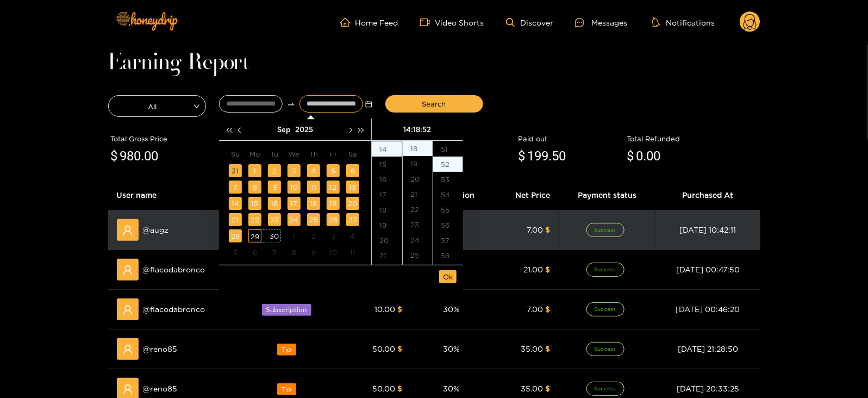 The width and height of the screenshot is (868, 398). I want to click on div: 9, so click(275, 187).